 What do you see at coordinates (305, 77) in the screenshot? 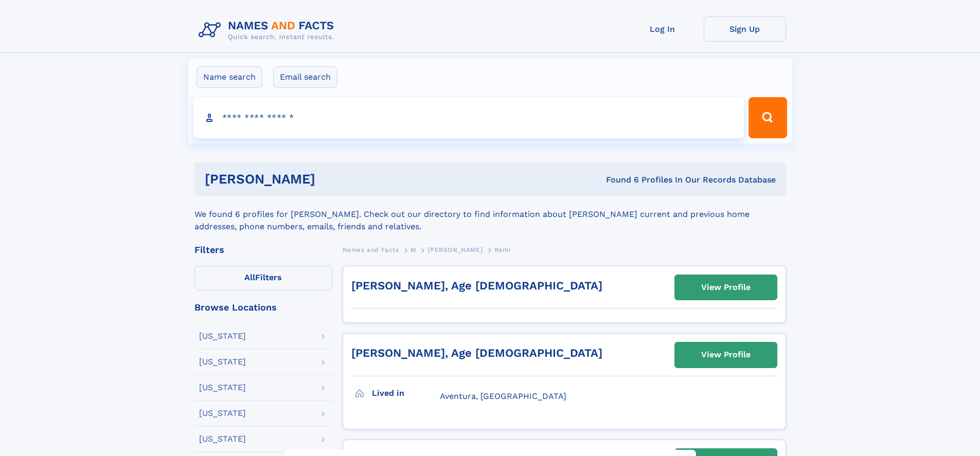
I see `label: Email search` at bounding box center [305, 77].